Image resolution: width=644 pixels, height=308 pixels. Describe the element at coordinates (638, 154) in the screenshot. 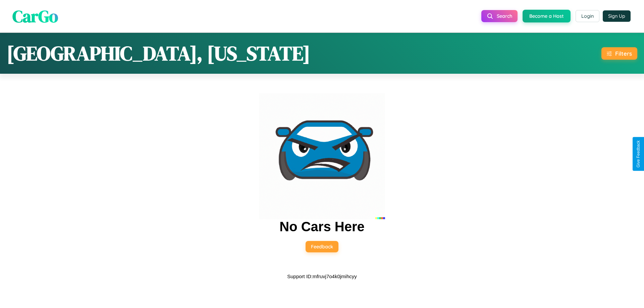

I see `div: Give Feedback` at that location.